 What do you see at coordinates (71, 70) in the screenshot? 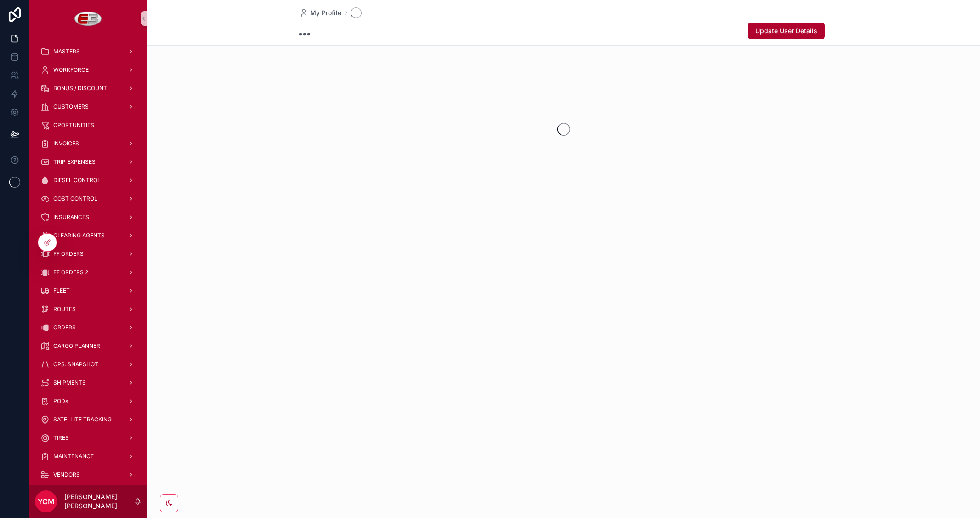
I see `span: WORKFORCE` at bounding box center [71, 70].